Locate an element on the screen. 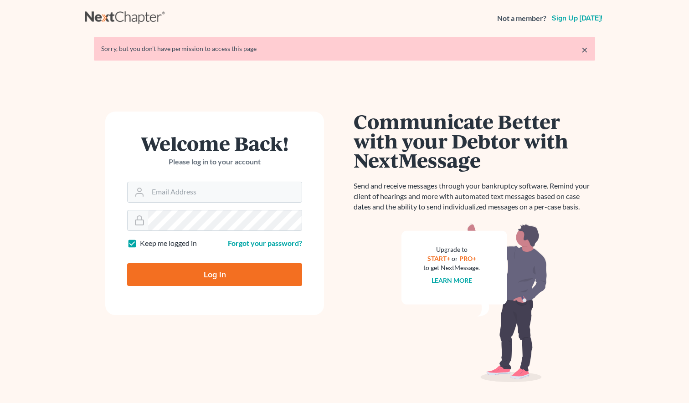 The image size is (689, 403). a: Forgot your password? is located at coordinates (265, 243).